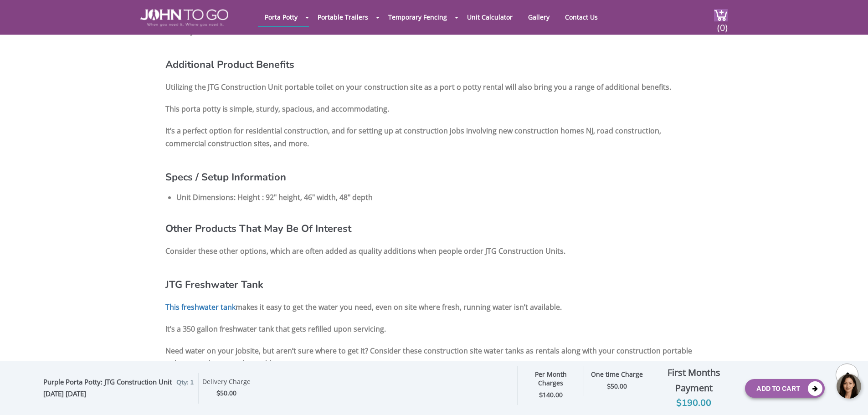 The width and height of the screenshot is (868, 415). Describe the element at coordinates (551, 378) in the screenshot. I see `strong: Per Month Charges` at that location.